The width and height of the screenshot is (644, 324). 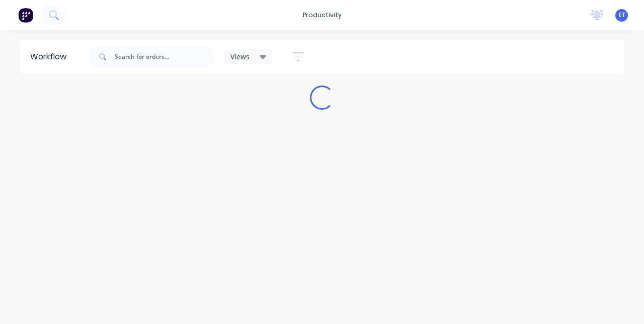 I want to click on span: ET, so click(x=622, y=15).